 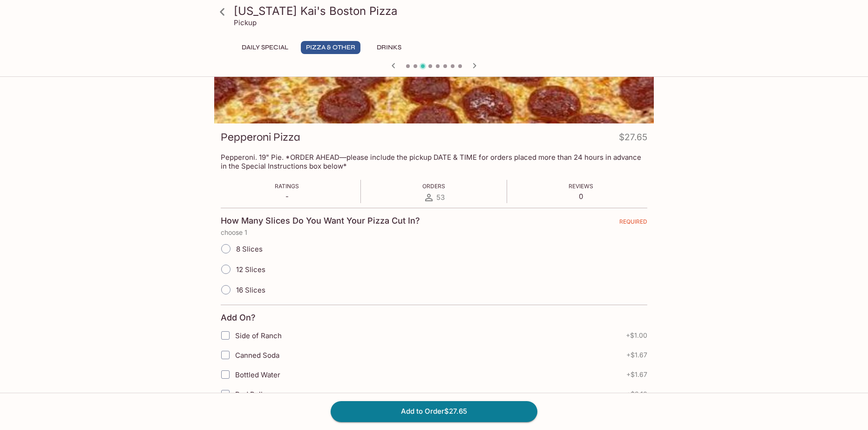 What do you see at coordinates (434, 232) in the screenshot?
I see `p: choose 1` at bounding box center [434, 232].